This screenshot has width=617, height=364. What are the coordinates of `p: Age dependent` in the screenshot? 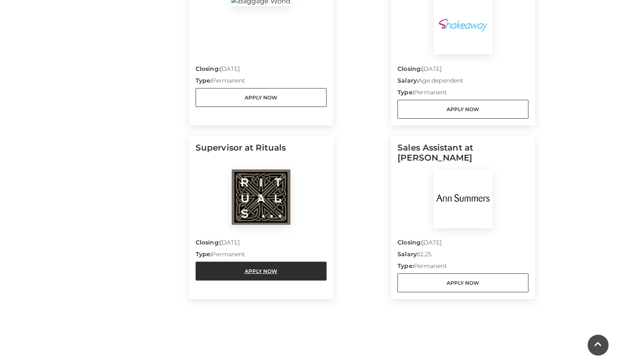 It's located at (463, 82).